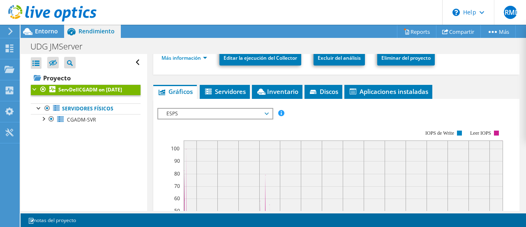 The height and width of the screenshot is (227, 526). I want to click on text: IOPS de Write, so click(440, 133).